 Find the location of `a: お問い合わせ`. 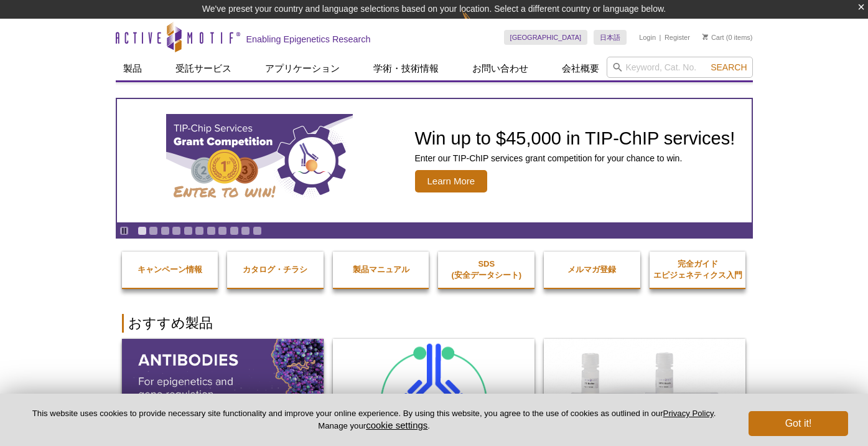

a: お問い合わせ is located at coordinates (501, 68).